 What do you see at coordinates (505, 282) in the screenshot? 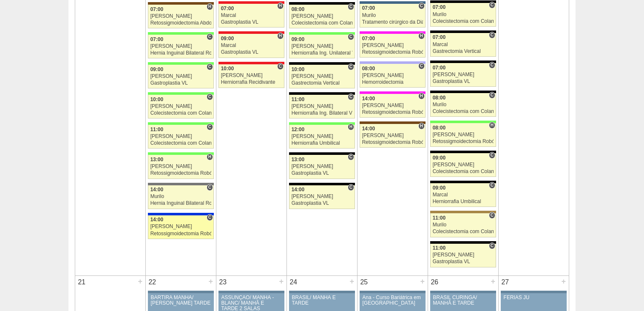
I see `div: 27` at bounding box center [505, 282].